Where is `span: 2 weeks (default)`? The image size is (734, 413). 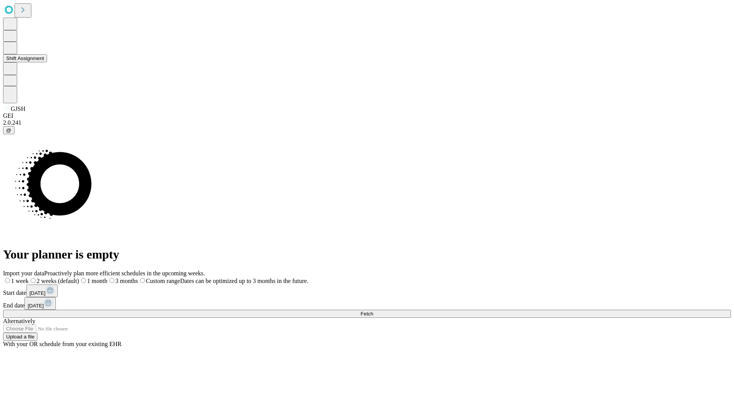 span: 2 weeks (default) is located at coordinates (58, 280).